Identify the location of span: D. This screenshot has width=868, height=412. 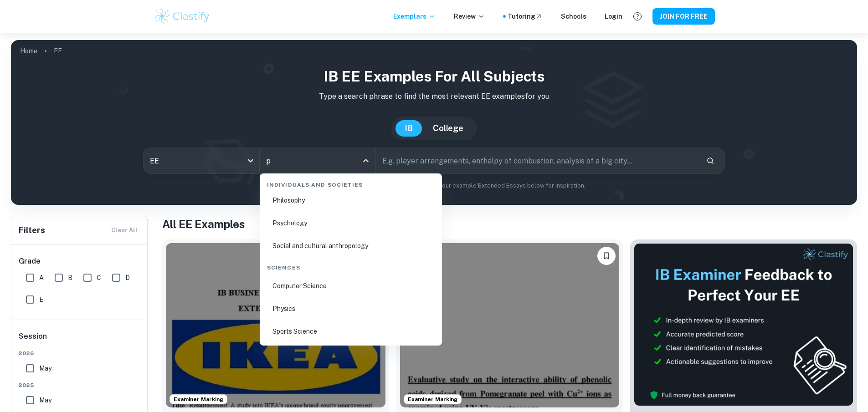
(128, 278).